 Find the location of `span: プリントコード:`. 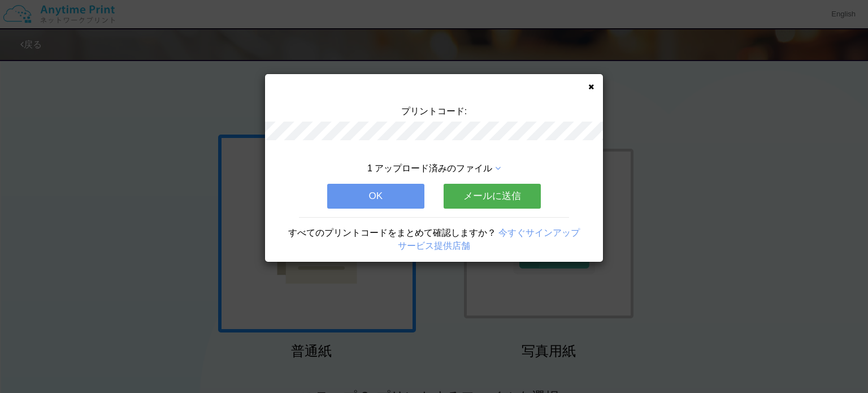

span: プリントコード: is located at coordinates (434, 111).